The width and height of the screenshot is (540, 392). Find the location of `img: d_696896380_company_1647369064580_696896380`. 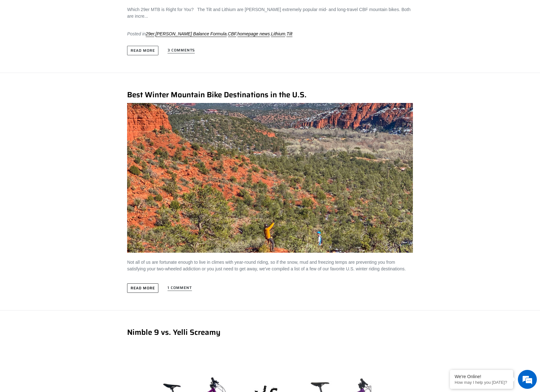

img: d_696896380_company_1647369064580_696896380 is located at coordinates (28, 39).